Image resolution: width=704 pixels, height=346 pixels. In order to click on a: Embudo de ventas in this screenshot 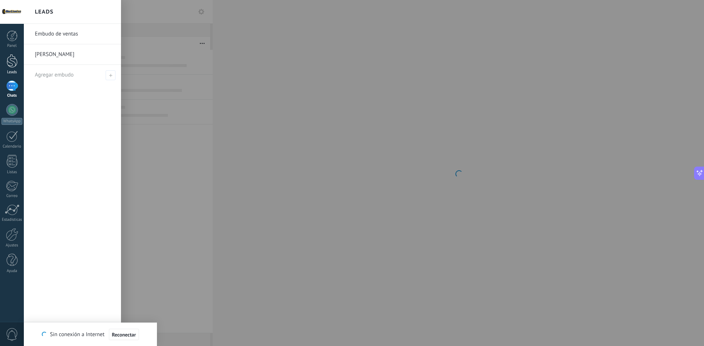, I will do `click(74, 34)`.